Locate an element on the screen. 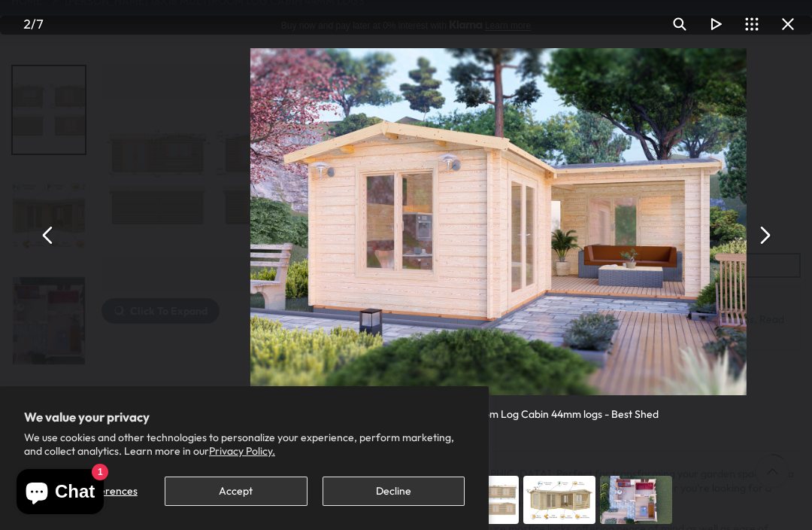  button: Next is located at coordinates (765, 235).